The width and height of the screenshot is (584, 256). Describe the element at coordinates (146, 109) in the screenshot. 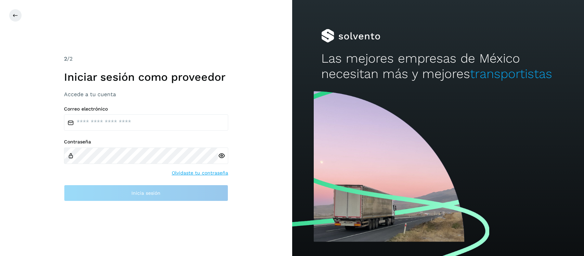

I see `label: Correo electrónico` at that location.